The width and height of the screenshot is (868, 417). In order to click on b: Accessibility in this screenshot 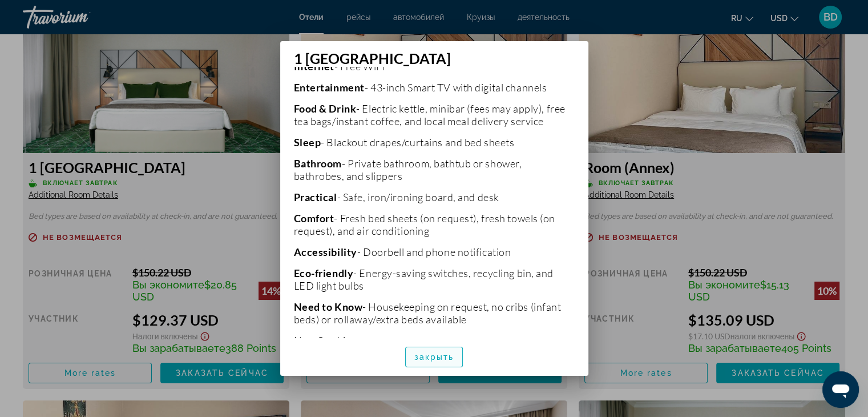, I will do `click(325, 252)`.